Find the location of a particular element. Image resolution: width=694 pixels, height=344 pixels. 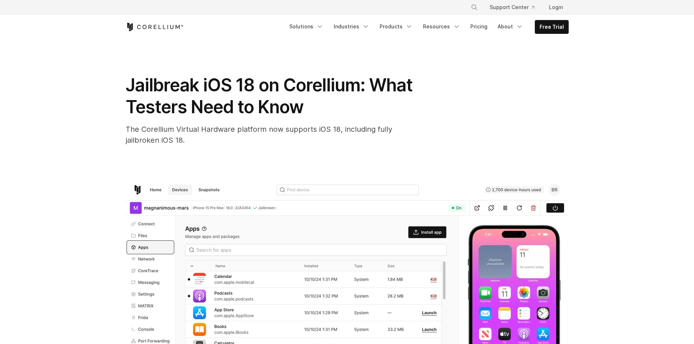

a: Free Trial is located at coordinates (551, 27).